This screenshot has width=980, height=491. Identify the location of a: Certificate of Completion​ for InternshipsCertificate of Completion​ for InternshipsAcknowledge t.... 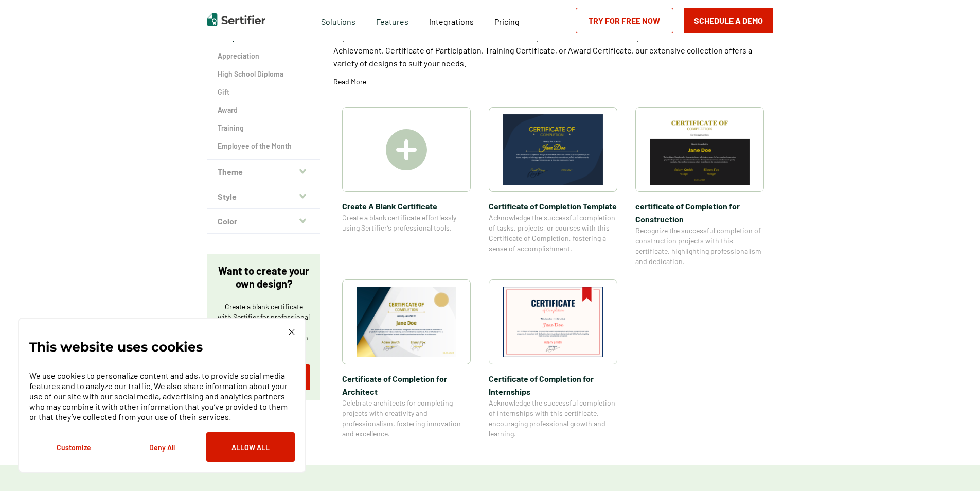
(553, 359).